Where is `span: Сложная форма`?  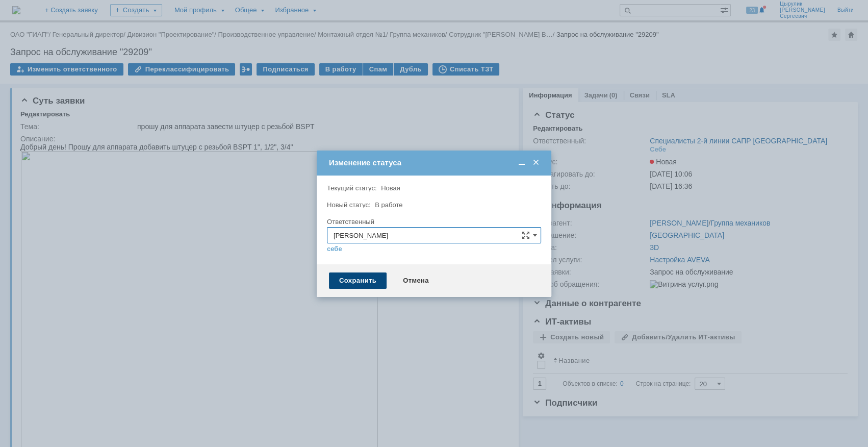 span: Сложная форма is located at coordinates (526, 235).